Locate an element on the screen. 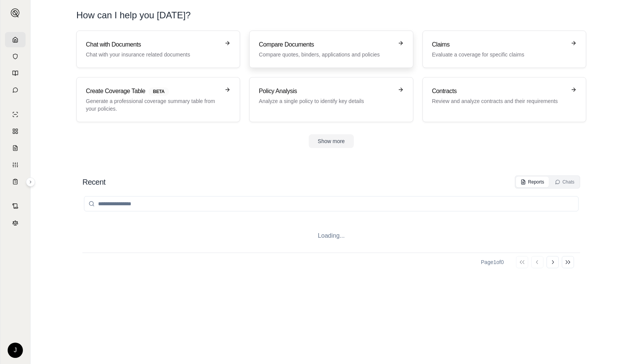 Image resolution: width=632 pixels, height=364 pixels. button: Show more is located at coordinates (331, 141).